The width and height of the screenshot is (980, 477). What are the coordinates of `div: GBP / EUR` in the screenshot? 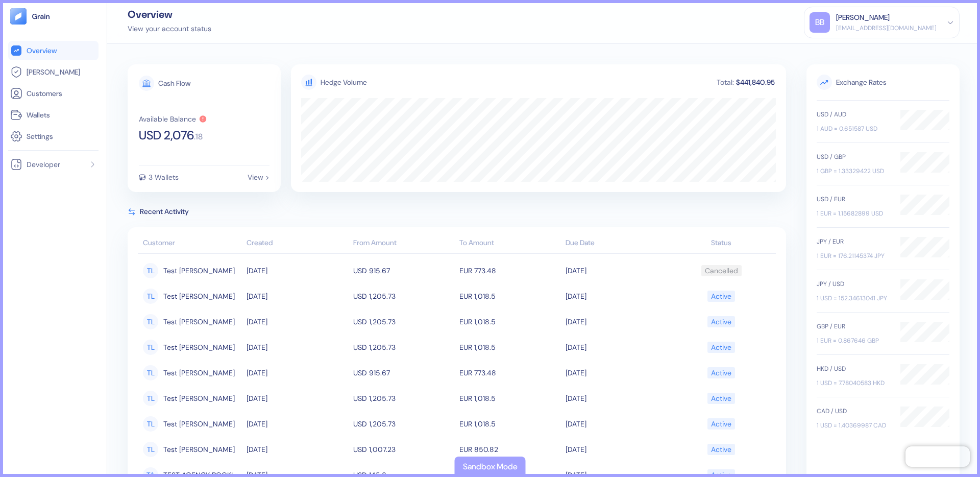 It's located at (853, 326).